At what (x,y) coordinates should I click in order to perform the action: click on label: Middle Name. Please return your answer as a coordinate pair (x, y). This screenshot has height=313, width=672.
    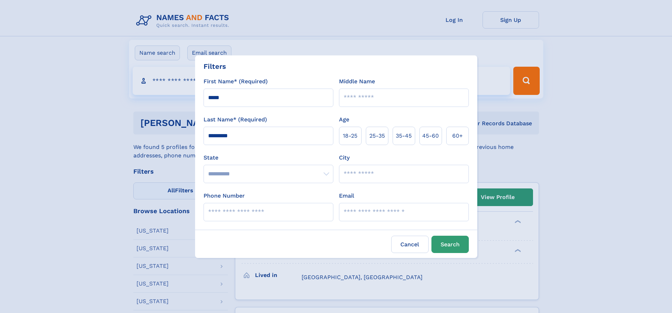
    Looking at the image, I should click on (357, 81).